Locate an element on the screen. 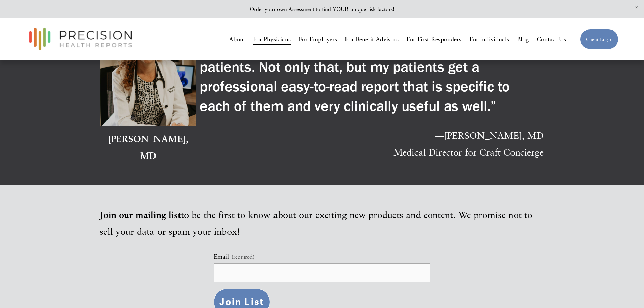 The height and width of the screenshot is (308, 644). a: For Benefit Advisors is located at coordinates (372, 39).